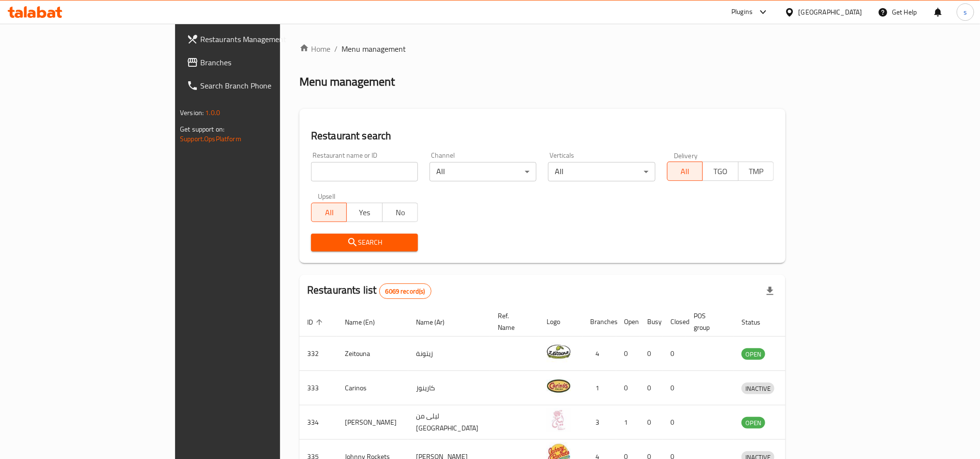 The image size is (980, 459). Describe the element at coordinates (400, 213) in the screenshot. I see `span: No` at that location.